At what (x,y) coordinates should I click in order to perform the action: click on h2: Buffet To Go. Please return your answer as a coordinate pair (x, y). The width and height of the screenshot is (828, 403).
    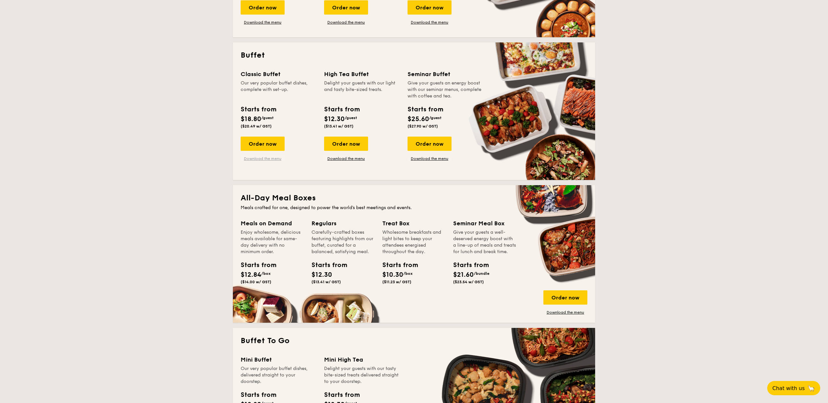
    Looking at the image, I should click on (414, 340).